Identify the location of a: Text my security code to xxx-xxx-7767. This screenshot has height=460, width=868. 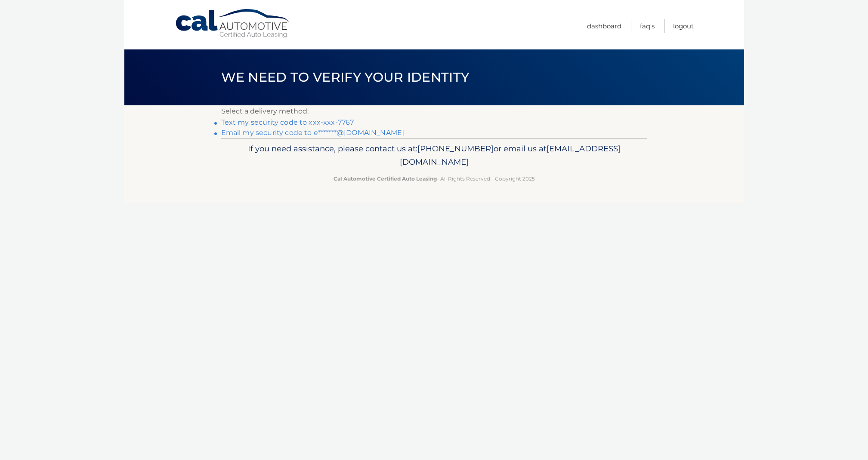
(287, 122).